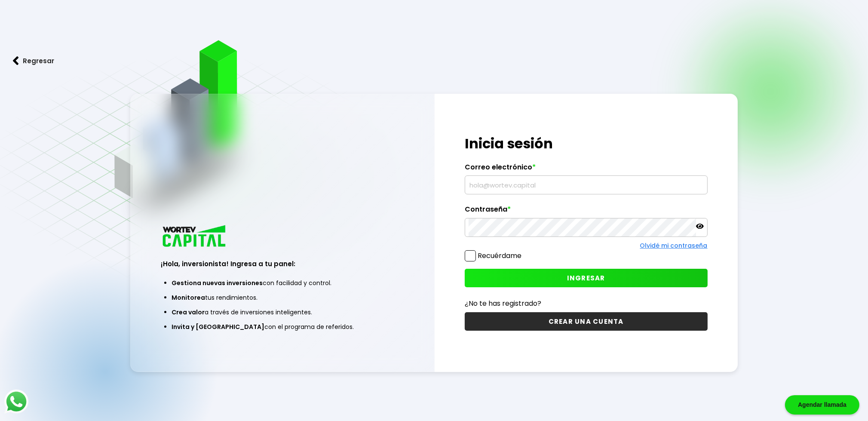 The height and width of the screenshot is (421, 868). Describe the element at coordinates (217, 283) in the screenshot. I see `span: Gestiona nuevas inversiones` at that location.